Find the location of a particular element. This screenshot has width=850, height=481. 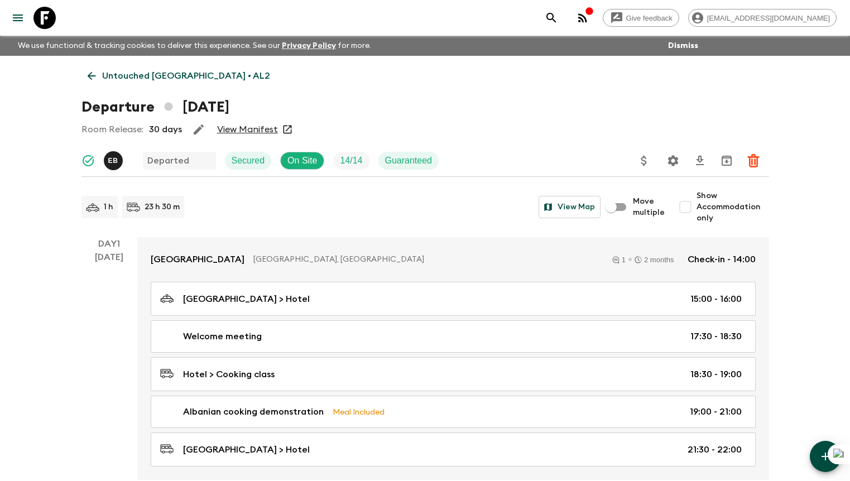

p: 21:30 - 22:00 is located at coordinates (714, 450).